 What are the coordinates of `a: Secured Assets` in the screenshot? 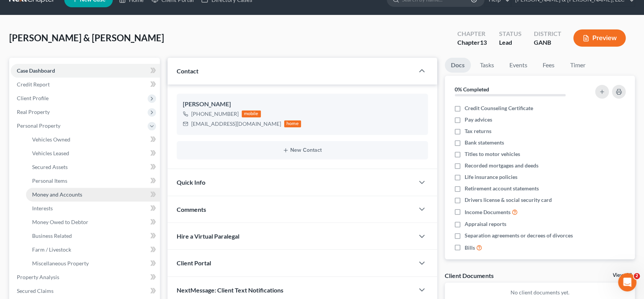 It's located at (93, 167).